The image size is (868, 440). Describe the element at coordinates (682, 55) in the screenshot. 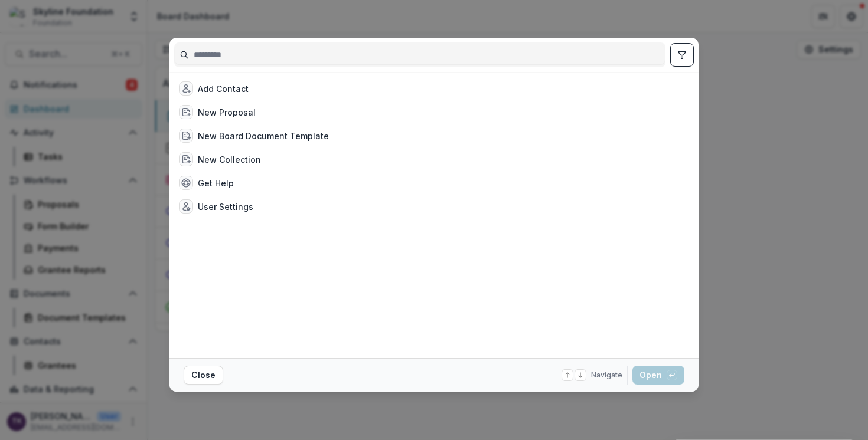

I see `button: toggle filters` at that location.